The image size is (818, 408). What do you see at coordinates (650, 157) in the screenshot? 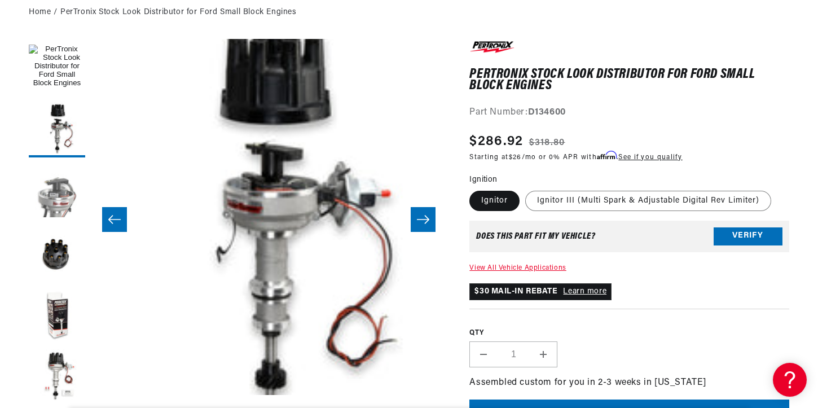
I see `a: See if you qualify - Learn more about Affirm Financing (opens in modal)` at bounding box center [650, 157].